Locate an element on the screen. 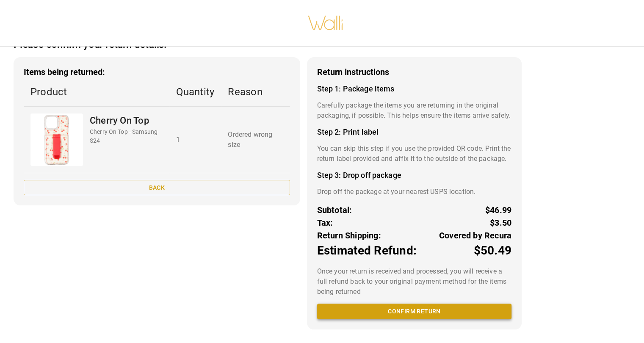  h3: Return instructions is located at coordinates (414, 72).